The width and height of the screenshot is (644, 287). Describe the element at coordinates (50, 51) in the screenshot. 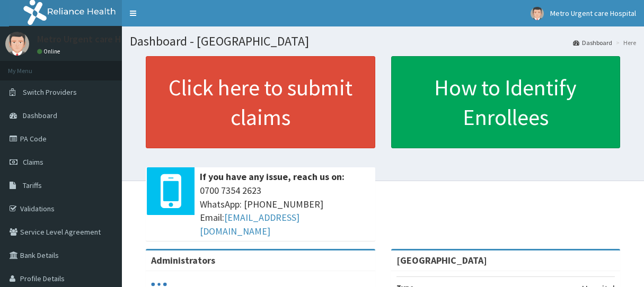

I see `a: Online` at that location.